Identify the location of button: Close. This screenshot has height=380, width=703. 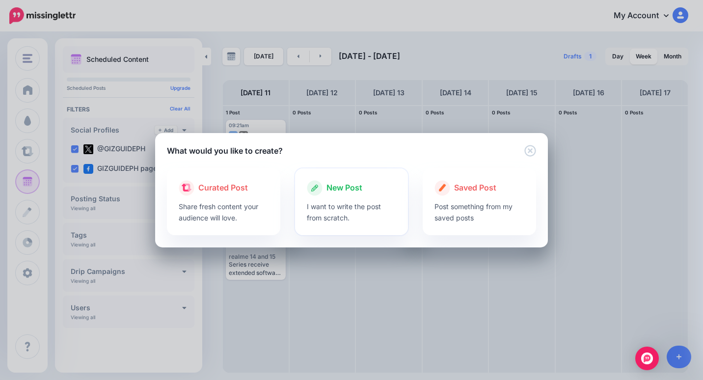
(530, 151).